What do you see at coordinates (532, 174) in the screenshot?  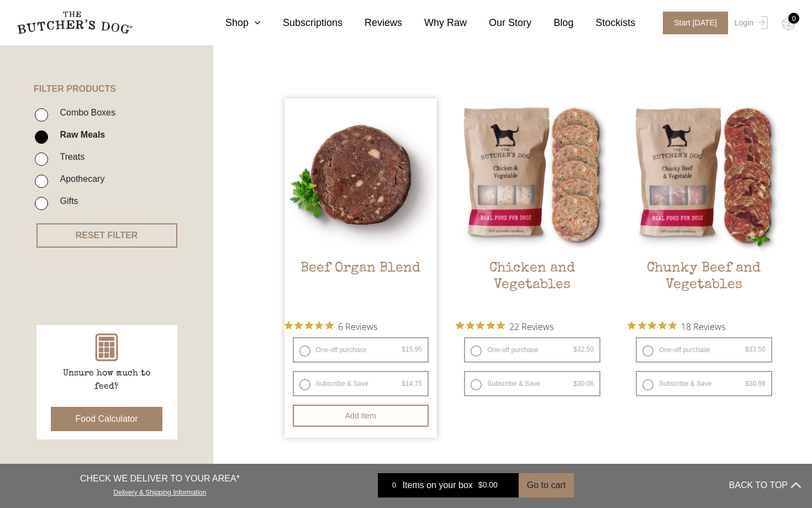 I see `img: Chicken and Vegetables` at bounding box center [532, 174].